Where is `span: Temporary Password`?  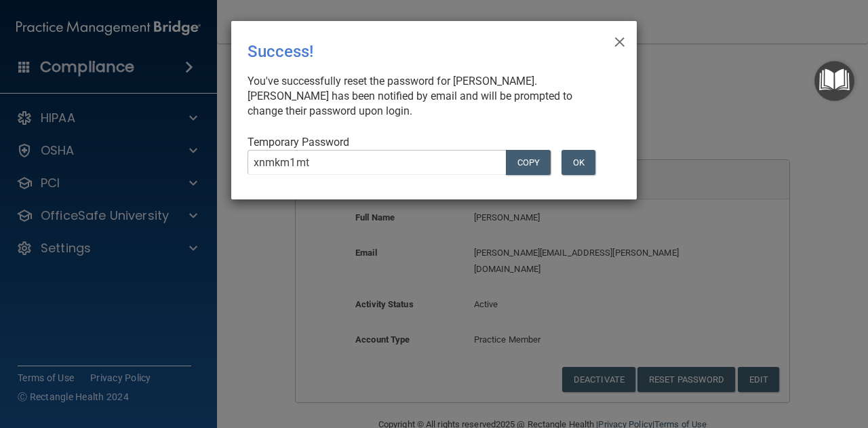 span: Temporary Password is located at coordinates (298, 142).